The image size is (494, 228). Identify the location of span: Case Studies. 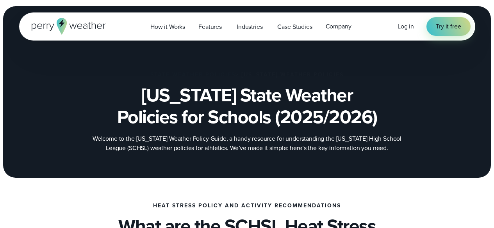
(294, 27).